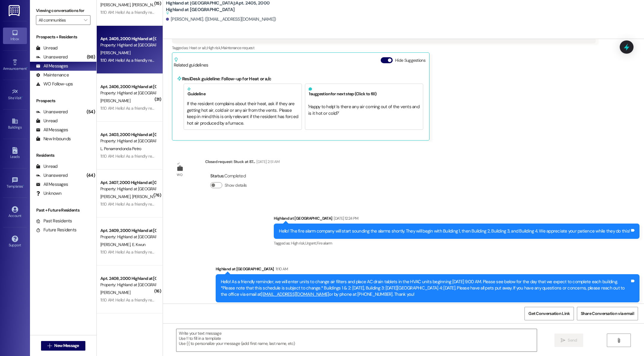 This screenshot has width=644, height=356. Describe the element at coordinates (138, 244) in the screenshot. I see `span: E. Kwun` at that location.